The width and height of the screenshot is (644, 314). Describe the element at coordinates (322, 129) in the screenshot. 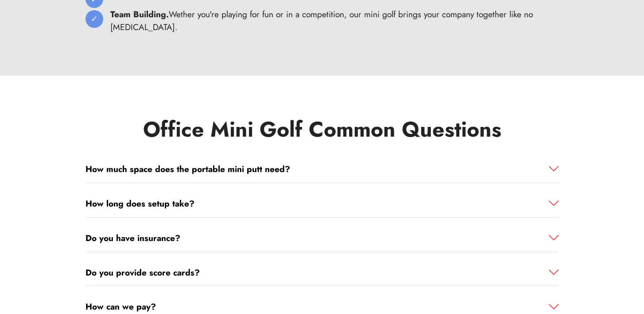

I see `strong: Office Mini Golf Common Questions` at that location.